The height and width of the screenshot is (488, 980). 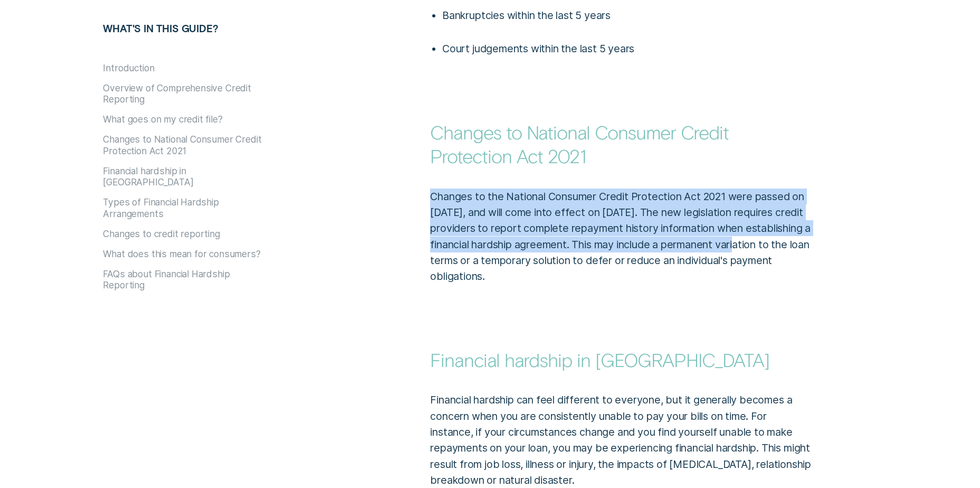 What do you see at coordinates (627, 49) in the screenshot?
I see `p: Court judgements within the last 5 years` at bounding box center [627, 49].